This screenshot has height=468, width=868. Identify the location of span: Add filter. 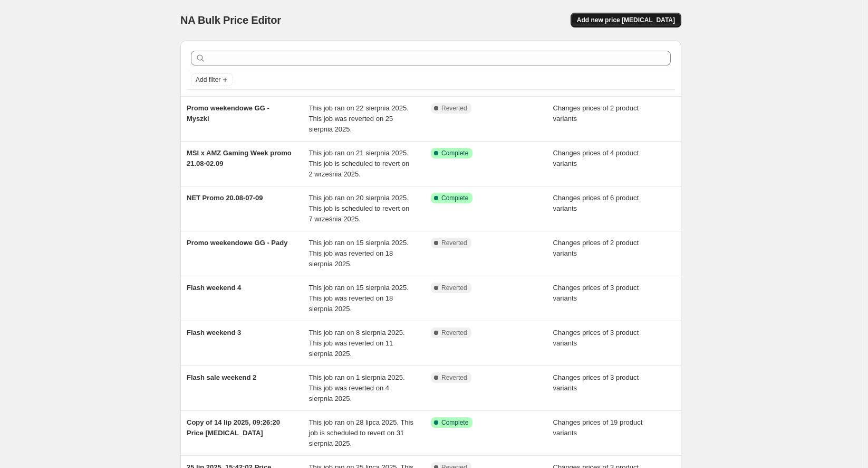
(208, 80).